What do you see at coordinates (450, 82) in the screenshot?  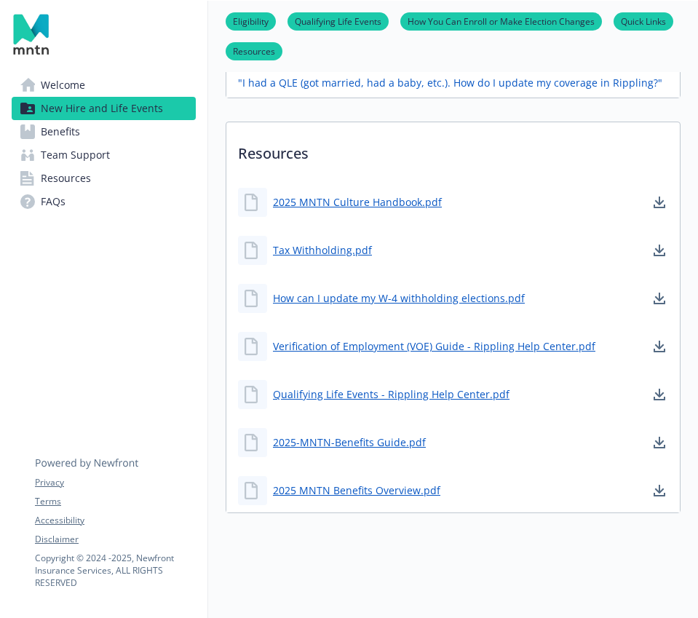 I see `a: "I had a QLE (got married, had a baby, etc.). How do I update my coverage in Rippling?"` at bounding box center [450, 82].